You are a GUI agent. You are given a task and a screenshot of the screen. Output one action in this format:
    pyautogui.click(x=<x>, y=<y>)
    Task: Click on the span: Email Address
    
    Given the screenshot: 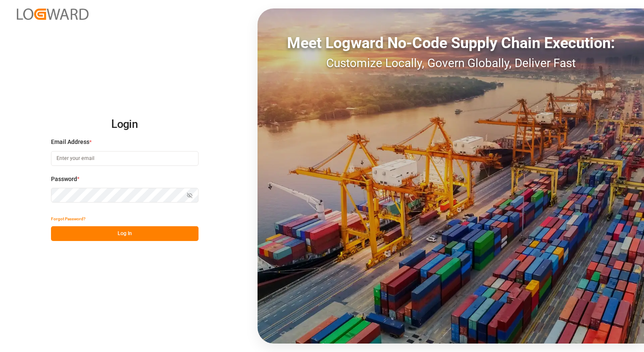 What is the action you would take?
    pyautogui.click(x=70, y=142)
    